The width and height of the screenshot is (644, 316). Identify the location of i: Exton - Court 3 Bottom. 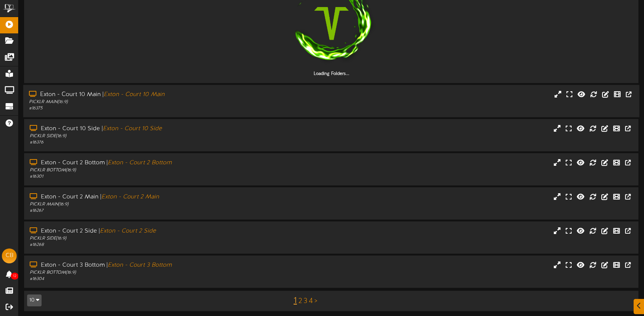
(140, 265).